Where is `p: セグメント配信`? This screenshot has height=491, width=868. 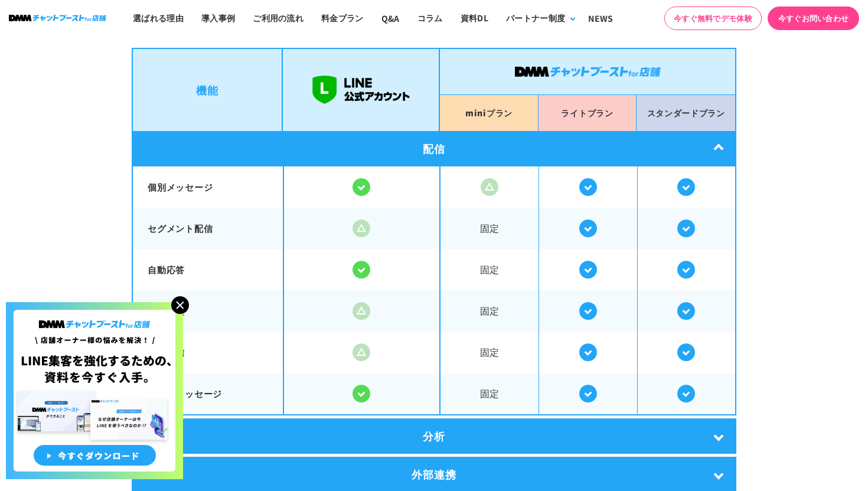 p: セグメント配信 is located at coordinates (208, 228).